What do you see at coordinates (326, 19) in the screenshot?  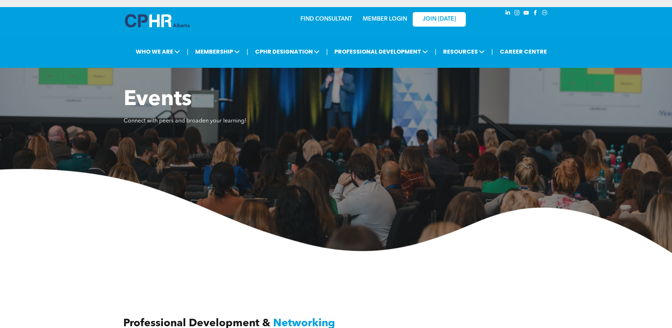 I see `a: FIND CONSULTANT` at bounding box center [326, 19].